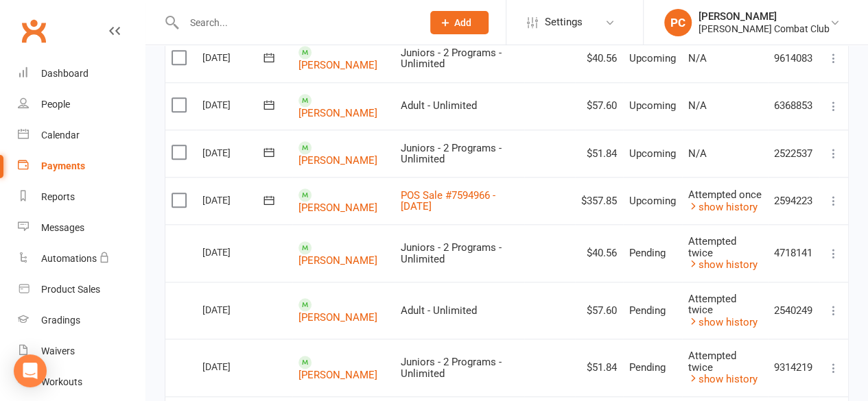 The height and width of the screenshot is (401, 868). What do you see at coordinates (725, 195) in the screenshot?
I see `span: Attempted once` at bounding box center [725, 195].